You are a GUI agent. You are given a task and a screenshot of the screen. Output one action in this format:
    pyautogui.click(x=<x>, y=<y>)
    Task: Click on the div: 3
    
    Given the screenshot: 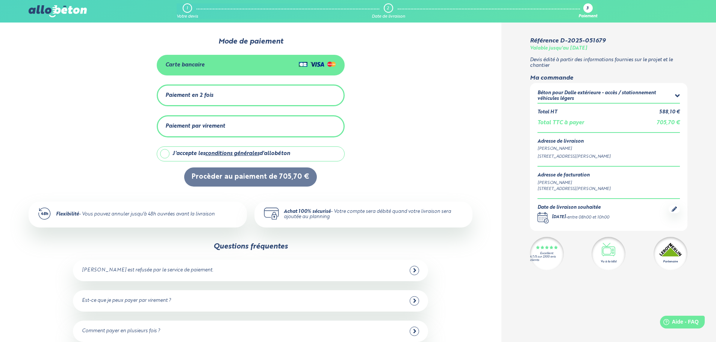 What is the action you would take?
    pyautogui.click(x=588, y=9)
    